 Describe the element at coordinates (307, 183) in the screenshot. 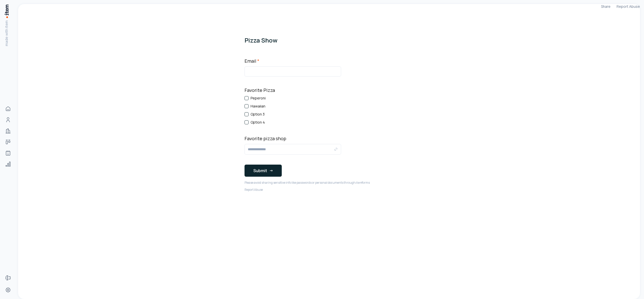

I see `p: Please avoid sharing sensitive info like passwords or personal documents through forms` at that location.